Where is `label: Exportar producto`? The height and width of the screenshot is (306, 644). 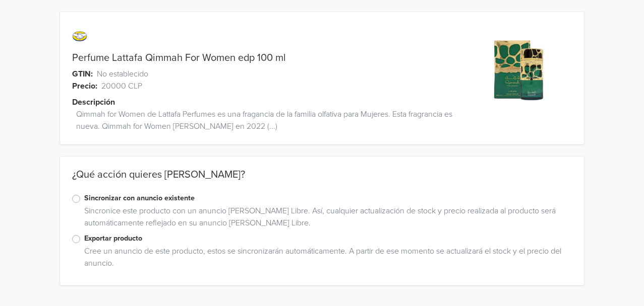
label: Exportar producto is located at coordinates (328, 239).